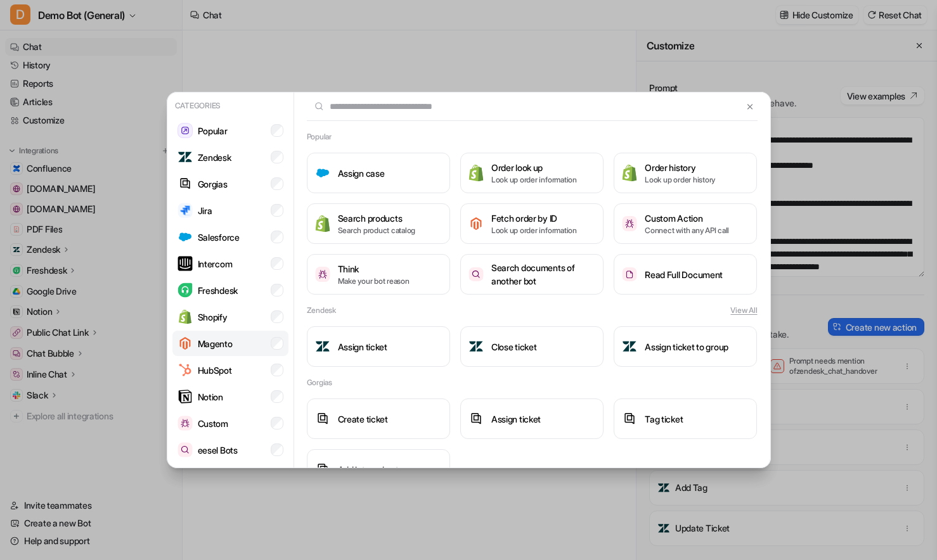 This screenshot has height=560, width=937. I want to click on h3: Search documents of another bot, so click(543, 275).